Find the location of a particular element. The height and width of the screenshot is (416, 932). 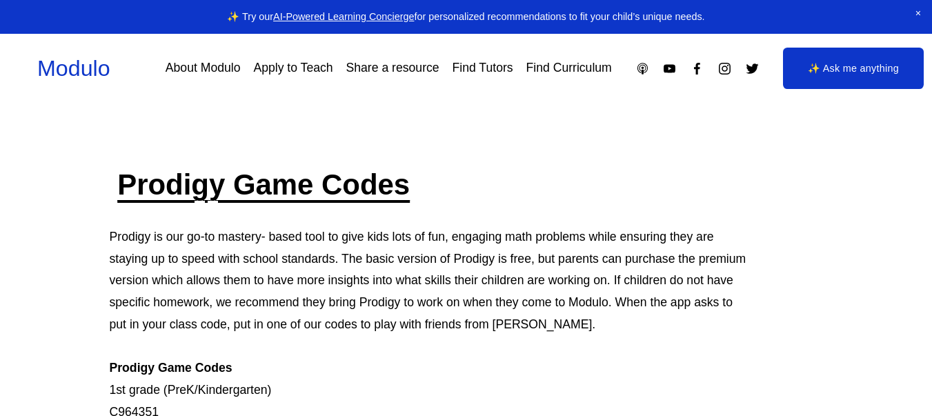

a: About Modulo is located at coordinates (203, 68).